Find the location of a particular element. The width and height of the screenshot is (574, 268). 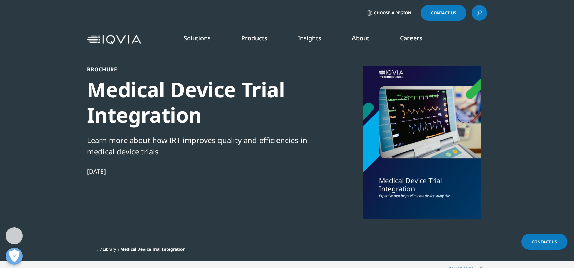

a: Solutions is located at coordinates (197, 38).